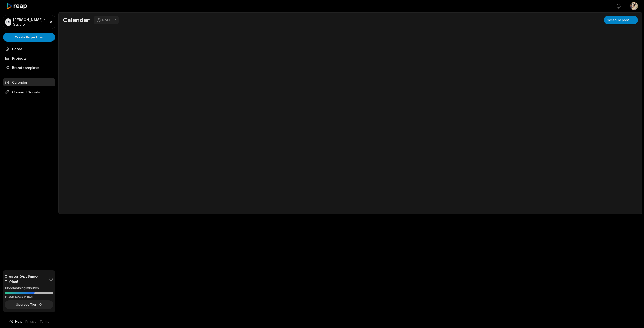 The height and width of the screenshot is (328, 644). What do you see at coordinates (29, 58) in the screenshot?
I see `a: Projects` at bounding box center [29, 58].